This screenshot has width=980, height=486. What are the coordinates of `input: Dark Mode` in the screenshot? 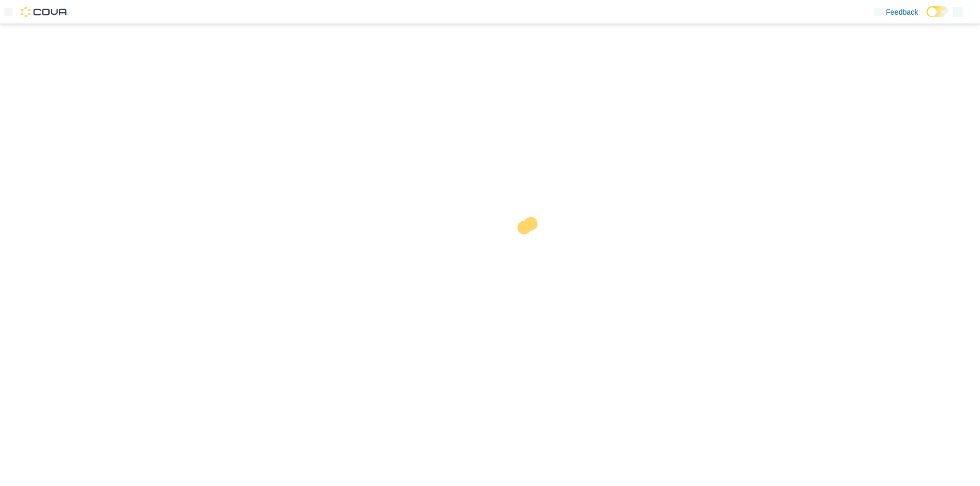 It's located at (938, 12).